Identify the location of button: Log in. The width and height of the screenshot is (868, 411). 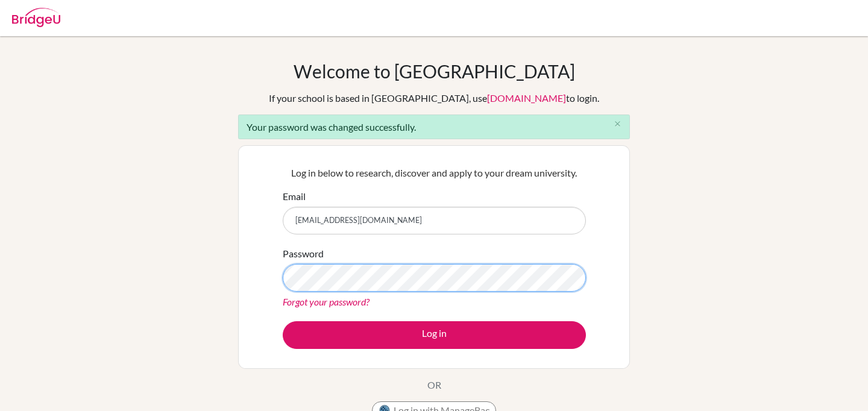
(434, 336).